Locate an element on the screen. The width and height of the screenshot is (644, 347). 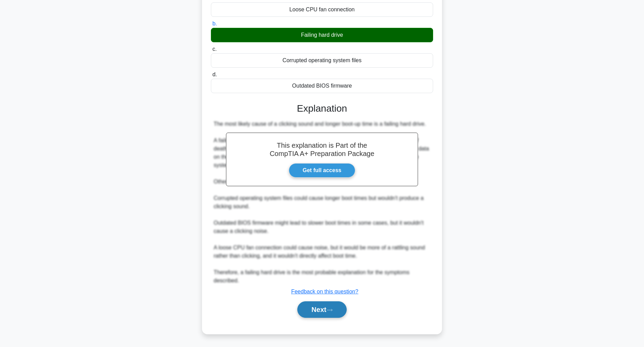
span: b. is located at coordinates (215, 23).